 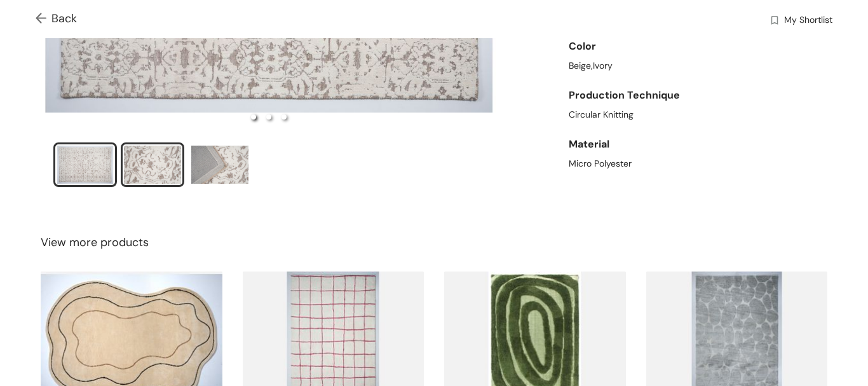 I want to click on div: Color, so click(x=697, y=46).